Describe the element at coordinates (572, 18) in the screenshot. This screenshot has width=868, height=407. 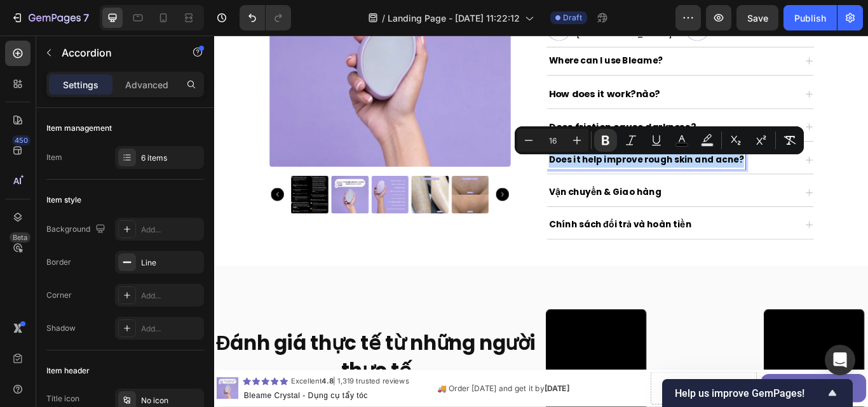
I see `span: Draft` at that location.